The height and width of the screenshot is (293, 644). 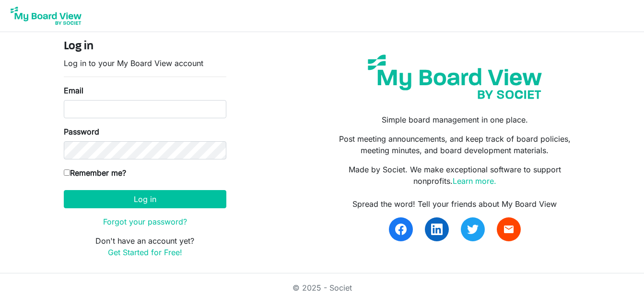 I want to click on label: Email, so click(x=73, y=90).